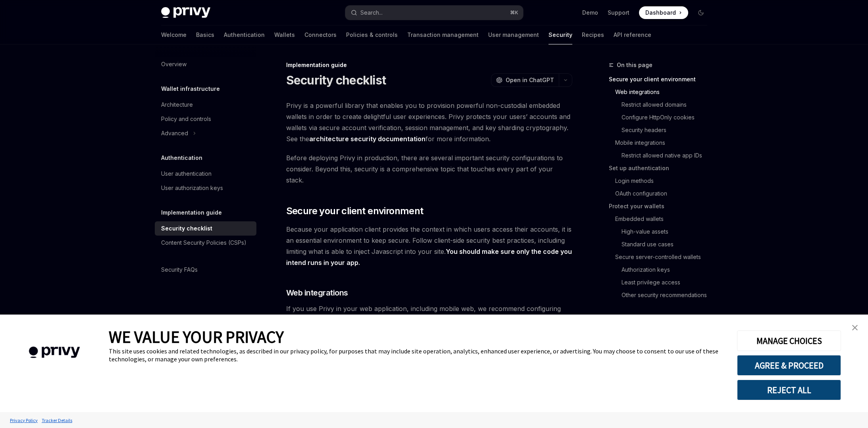 The image size is (868, 428). I want to click on a: Connectors, so click(320, 35).